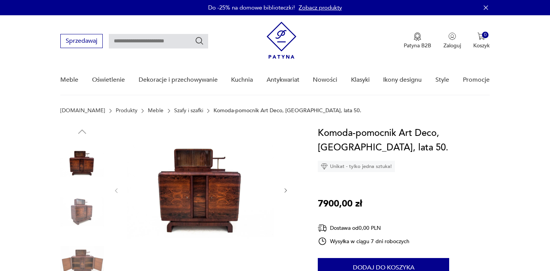  What do you see at coordinates (283, 80) in the screenshot?
I see `a: Antykwariat` at bounding box center [283, 80].